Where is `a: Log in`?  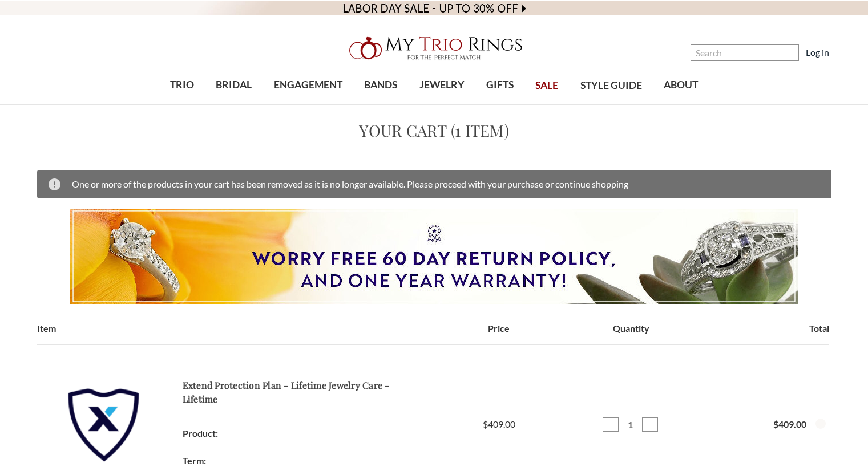
a: Log in is located at coordinates (817, 53).